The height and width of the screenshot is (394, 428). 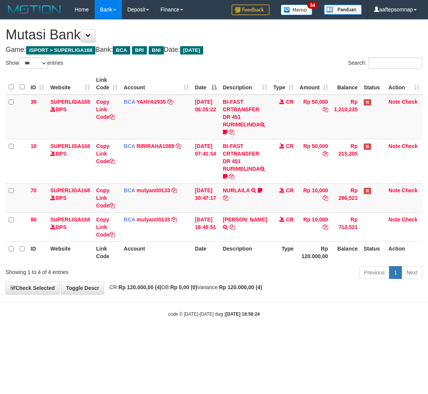 What do you see at coordinates (153, 220) in the screenshot?
I see `a: mulyanti0133` at bounding box center [153, 220].